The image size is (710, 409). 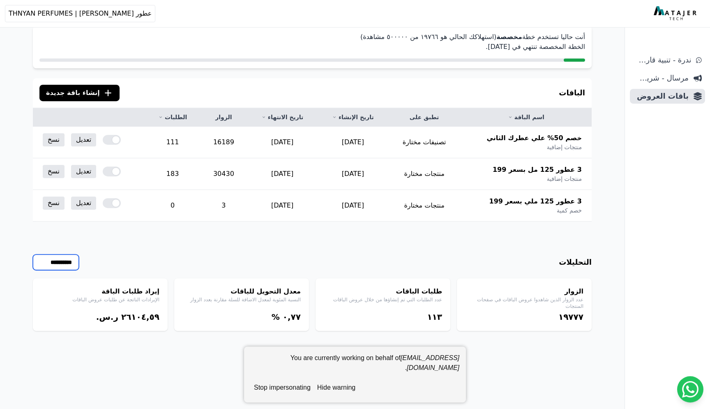 I want to click on h4: إيراد طلبات الباقة, so click(x=100, y=292).